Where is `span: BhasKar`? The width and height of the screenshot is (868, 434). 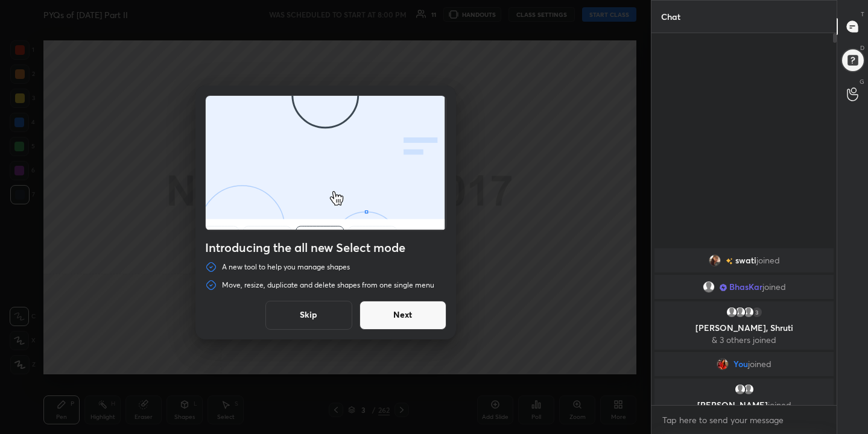
span: BhasKar is located at coordinates (746, 287).